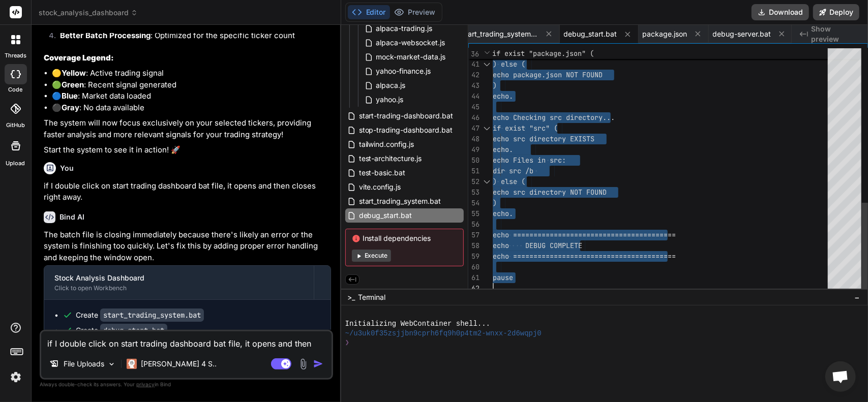 This screenshot has width=868, height=402. Describe the element at coordinates (547, 75) in the screenshot. I see `span: echo package.json NOT FOUND` at that location.